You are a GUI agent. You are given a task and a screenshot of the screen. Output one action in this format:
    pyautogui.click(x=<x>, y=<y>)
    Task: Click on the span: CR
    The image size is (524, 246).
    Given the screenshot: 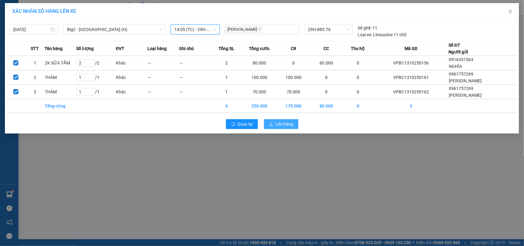 What is the action you would take?
    pyautogui.click(x=294, y=49)
    